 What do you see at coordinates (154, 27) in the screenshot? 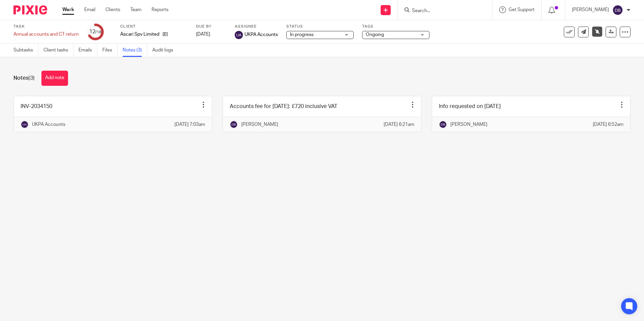
I see `label: Client` at bounding box center [154, 27].